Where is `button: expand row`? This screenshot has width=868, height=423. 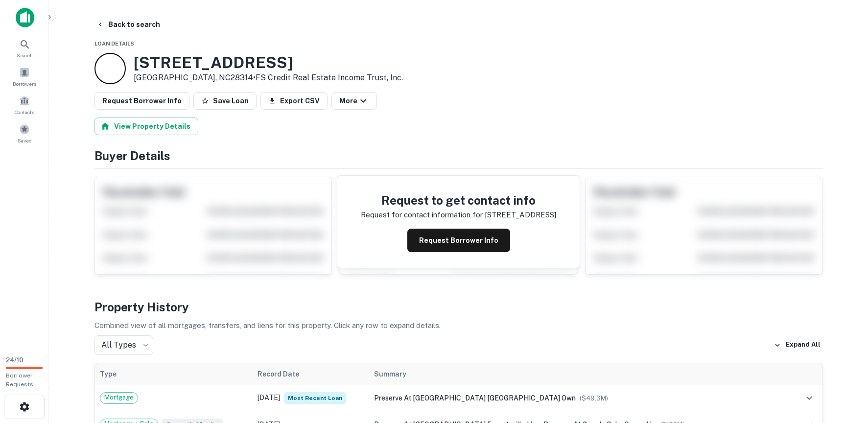 button: expand row is located at coordinates (809, 398).